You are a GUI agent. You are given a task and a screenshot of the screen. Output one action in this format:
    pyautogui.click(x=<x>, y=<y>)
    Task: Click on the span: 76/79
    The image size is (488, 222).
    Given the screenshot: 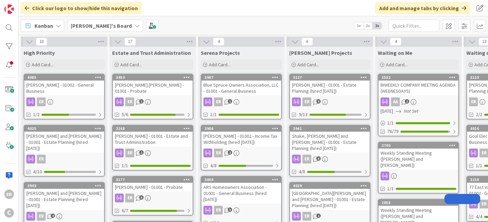 What is the action you would take?
    pyautogui.click(x=393, y=131)
    